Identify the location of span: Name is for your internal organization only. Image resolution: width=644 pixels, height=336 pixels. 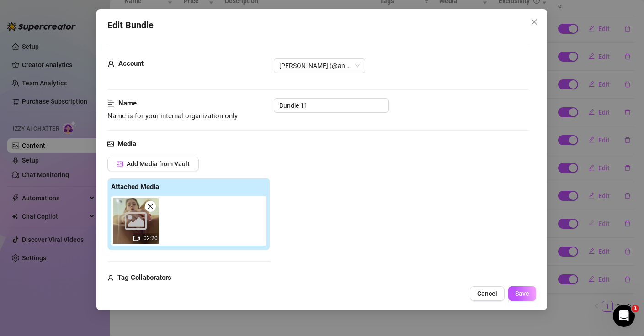
(172, 116).